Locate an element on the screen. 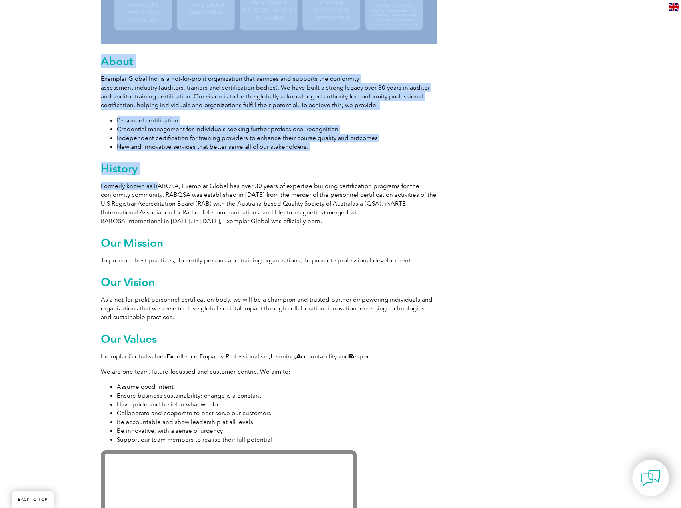 The width and height of the screenshot is (681, 508). strong: P is located at coordinates (227, 356).